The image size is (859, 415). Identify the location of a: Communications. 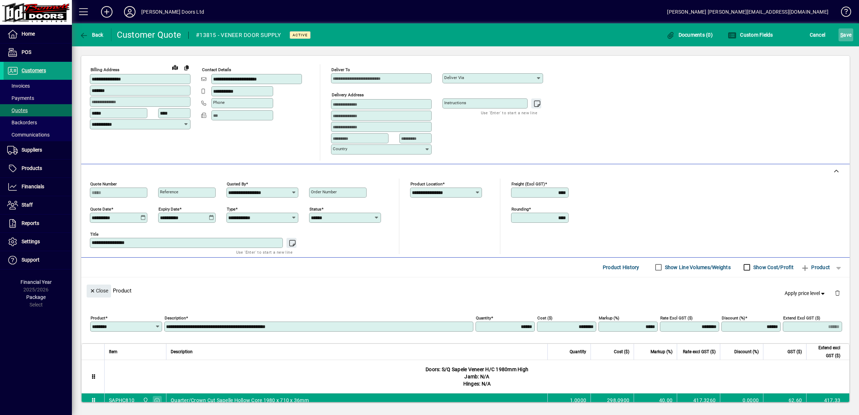
(38, 135).